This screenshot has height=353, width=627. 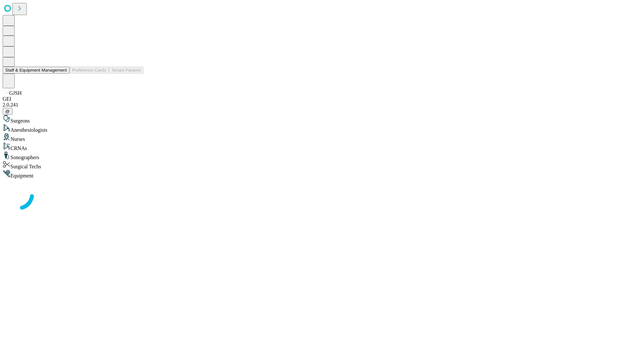 I want to click on div: 2.0.241, so click(x=314, y=105).